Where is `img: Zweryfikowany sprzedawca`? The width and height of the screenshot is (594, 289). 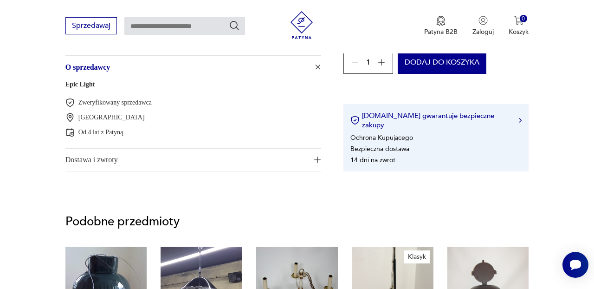 img: Zweryfikowany sprzedawca is located at coordinates (70, 103).